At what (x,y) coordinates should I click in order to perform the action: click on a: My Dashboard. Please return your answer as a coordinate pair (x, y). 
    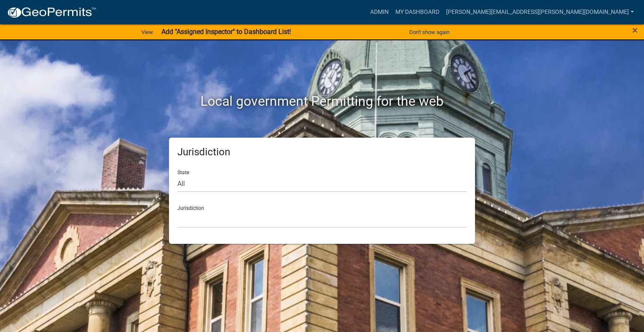
    Looking at the image, I should click on (417, 12).